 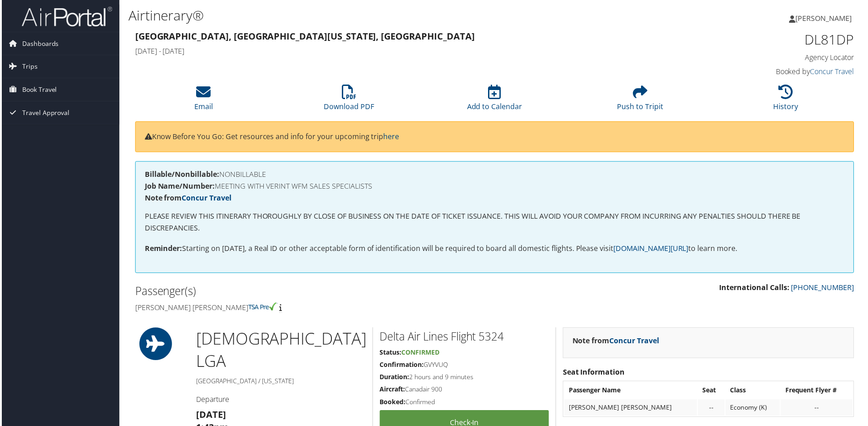 I want to click on h5: Confirmed, so click(x=465, y=404).